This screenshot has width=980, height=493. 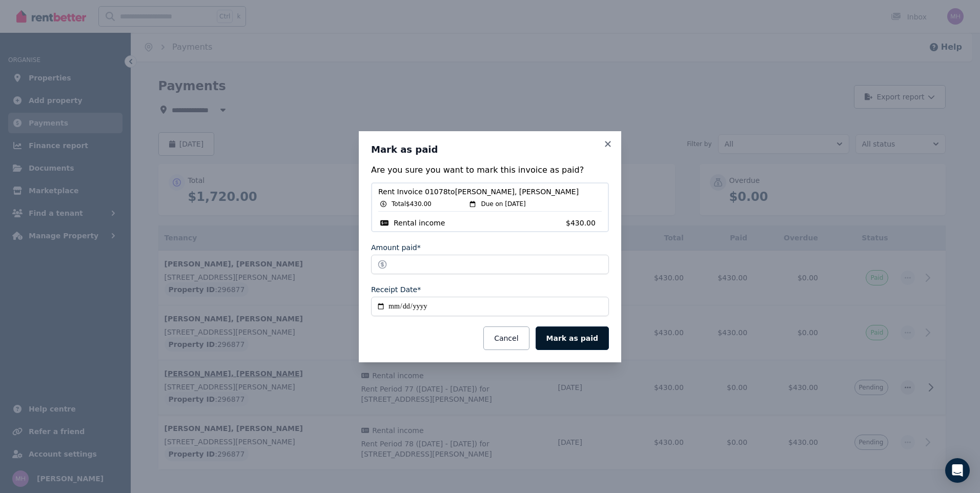 What do you see at coordinates (958, 470) in the screenshot?
I see `div: Open Intercom Messenger` at bounding box center [958, 470].